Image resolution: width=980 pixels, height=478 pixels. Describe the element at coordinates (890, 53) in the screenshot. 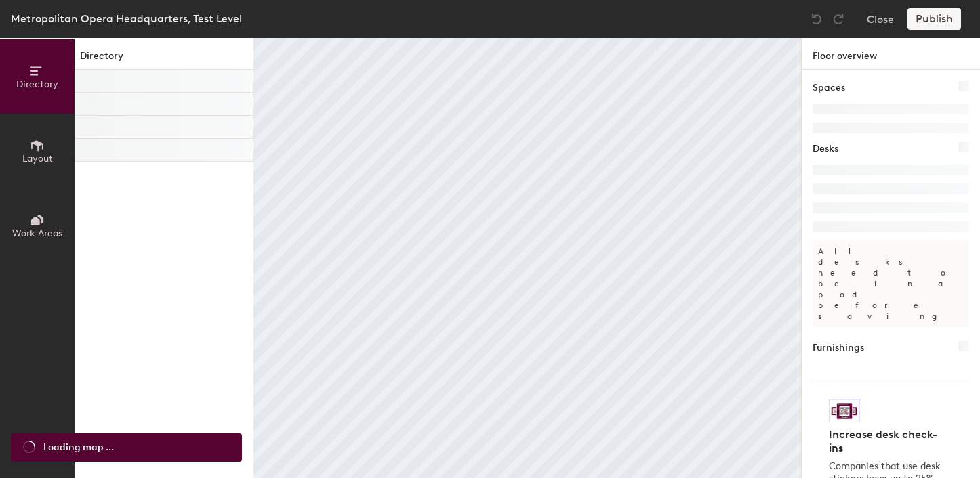

I see `h1: Floor overview` at that location.